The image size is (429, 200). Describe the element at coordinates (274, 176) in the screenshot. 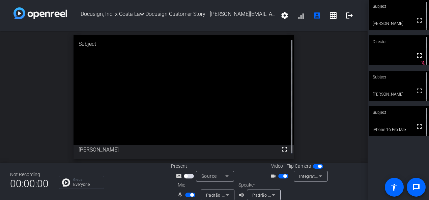

I see `mat-icon: videocam_outline` at that location.